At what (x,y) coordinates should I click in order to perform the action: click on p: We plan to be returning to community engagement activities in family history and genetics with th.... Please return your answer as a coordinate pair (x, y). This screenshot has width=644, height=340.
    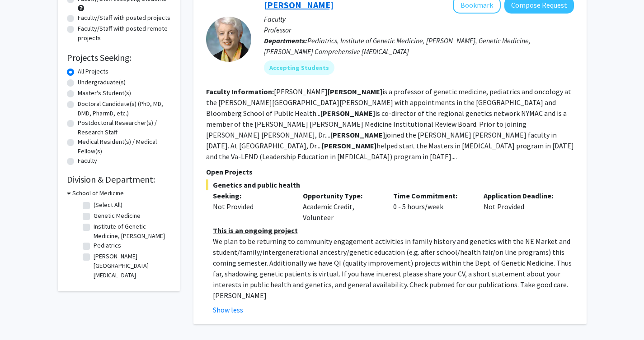
    Looking at the image, I should click on (393, 268).